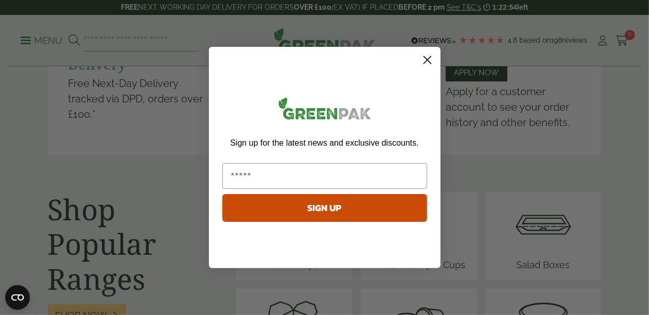 This screenshot has height=315, width=649. I want to click on button: SIGN UP, so click(325, 208).